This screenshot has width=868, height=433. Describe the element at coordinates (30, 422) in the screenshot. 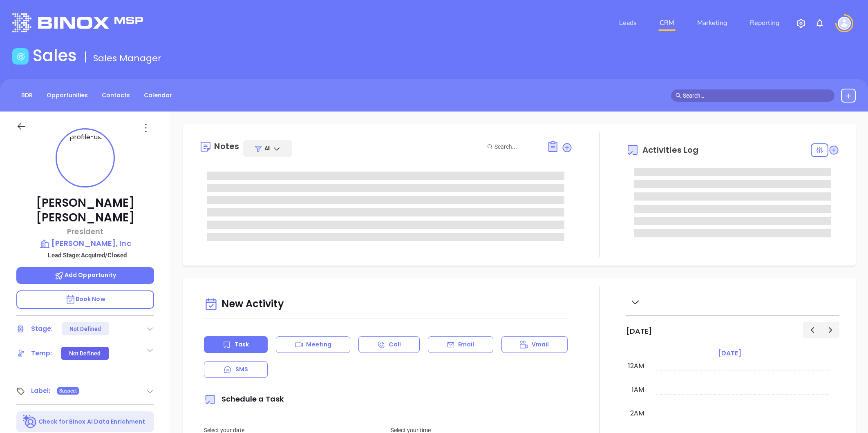

I see `img: Ai-Enrich-DaqCidB-.svg` at that location.